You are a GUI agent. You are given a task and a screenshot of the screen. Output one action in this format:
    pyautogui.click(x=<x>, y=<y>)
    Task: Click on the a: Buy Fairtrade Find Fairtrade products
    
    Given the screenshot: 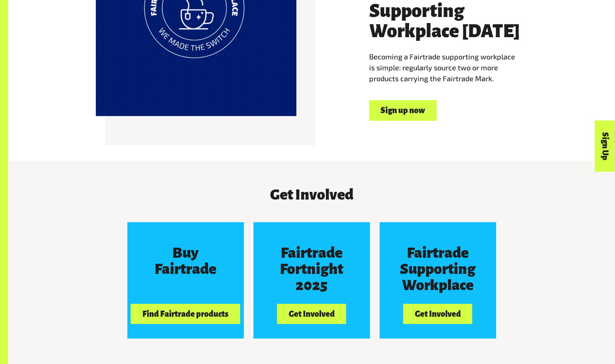 What is the action you would take?
    pyautogui.click(x=186, y=280)
    